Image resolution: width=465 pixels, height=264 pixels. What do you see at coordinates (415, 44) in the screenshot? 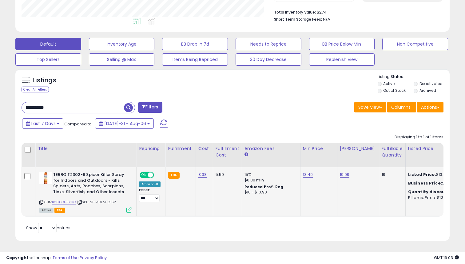
I see `button: Non Competitive` at bounding box center [415, 44].